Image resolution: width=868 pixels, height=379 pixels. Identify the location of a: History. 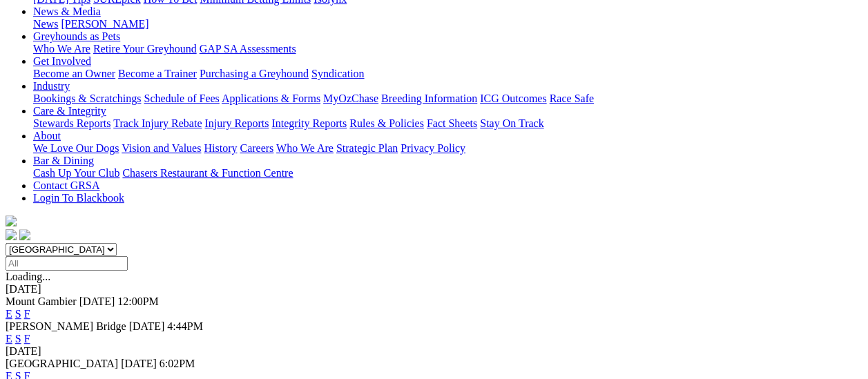
(220, 148).